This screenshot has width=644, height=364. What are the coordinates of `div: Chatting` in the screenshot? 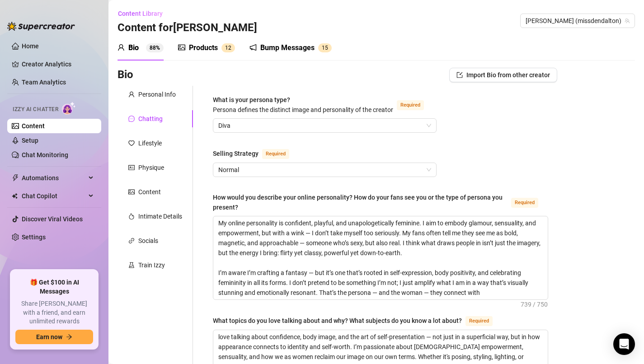 It's located at (151, 119).